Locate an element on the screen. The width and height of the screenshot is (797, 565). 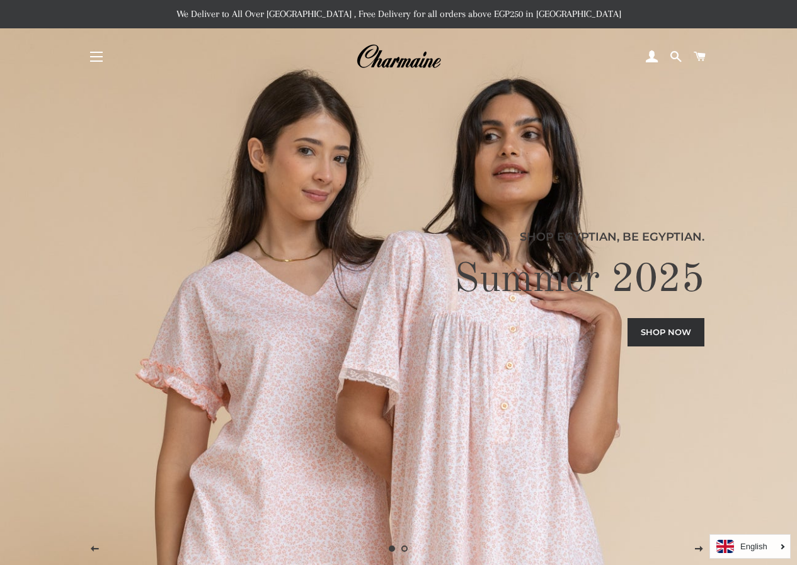
a: Slide 1, current is located at coordinates (392, 549).